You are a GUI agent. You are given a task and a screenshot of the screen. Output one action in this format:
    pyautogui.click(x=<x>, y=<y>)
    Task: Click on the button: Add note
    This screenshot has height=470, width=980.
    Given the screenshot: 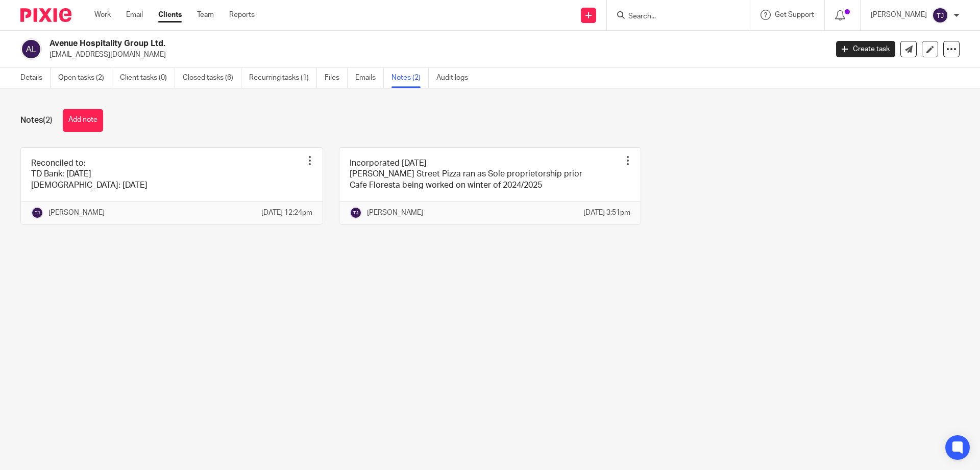 What is the action you would take?
    pyautogui.click(x=83, y=120)
    